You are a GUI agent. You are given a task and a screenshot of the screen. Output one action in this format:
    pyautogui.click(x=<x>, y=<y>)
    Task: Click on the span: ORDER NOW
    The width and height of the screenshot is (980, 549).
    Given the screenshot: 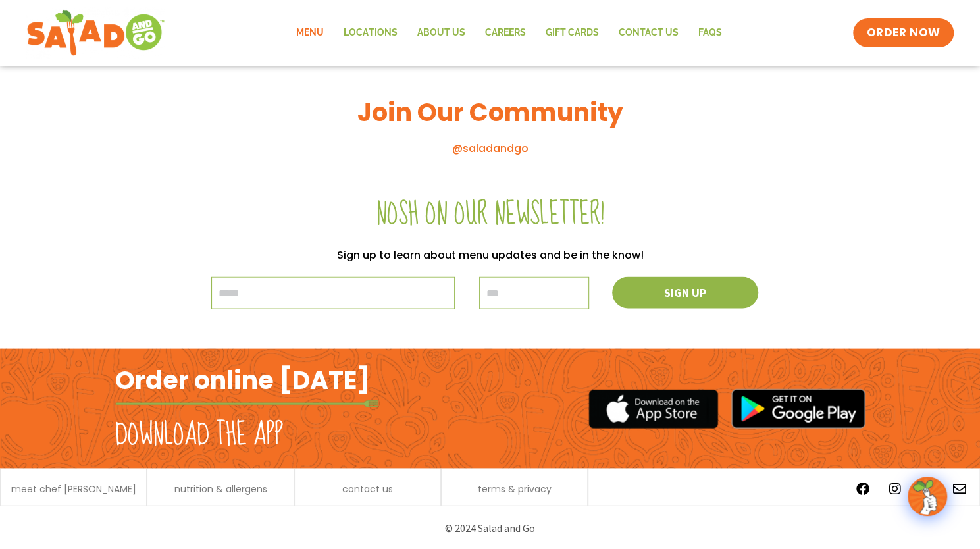 What is the action you would take?
    pyautogui.click(x=904, y=33)
    